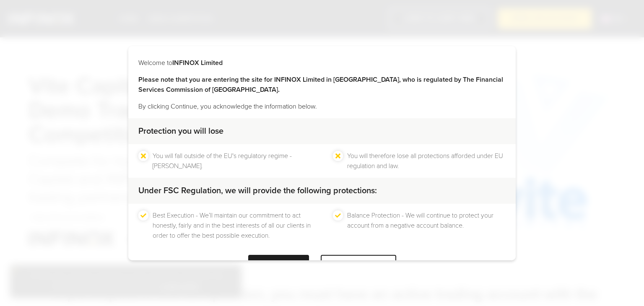 This screenshot has height=306, width=644. What do you see at coordinates (197, 63) in the screenshot?
I see `strong: INFINOX Limited` at bounding box center [197, 63].